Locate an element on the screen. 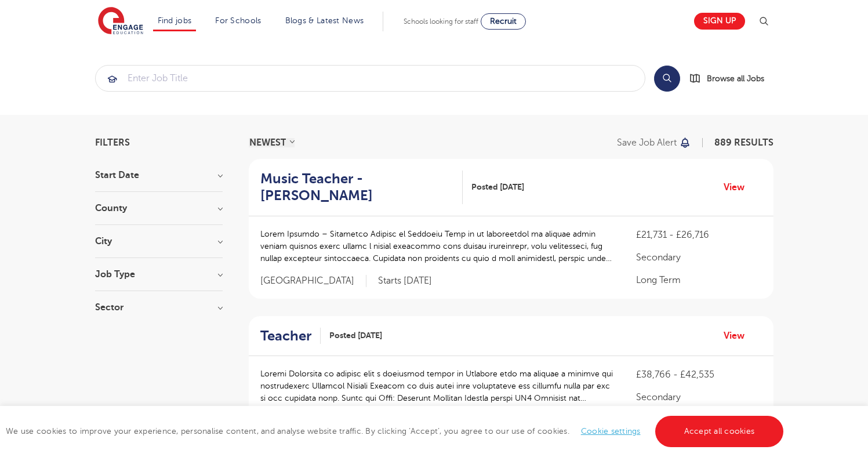 Image resolution: width=868 pixels, height=457 pixels. span: Browse all Jobs is located at coordinates (735, 78).